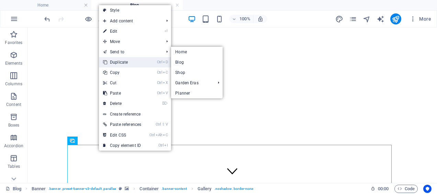  What do you see at coordinates (122, 31) in the screenshot?
I see `a: ⏎Edit` at bounding box center [122, 31].